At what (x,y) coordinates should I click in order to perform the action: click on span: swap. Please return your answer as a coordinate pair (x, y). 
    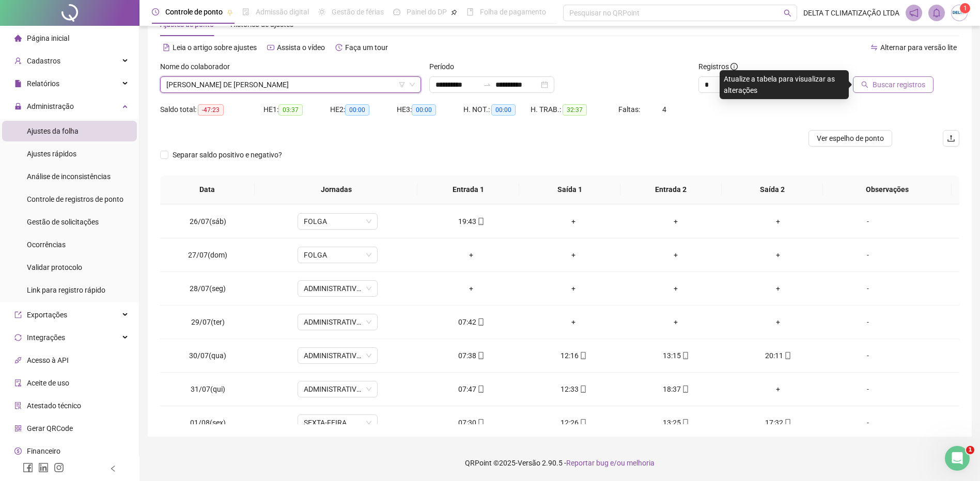
    Looking at the image, I should click on (874, 48).